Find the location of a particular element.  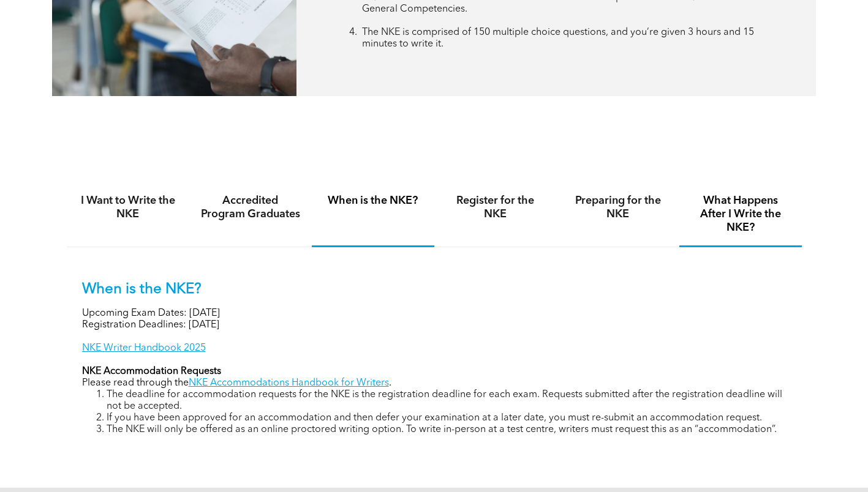

h4: I Want to Write the NKE is located at coordinates (128, 208).